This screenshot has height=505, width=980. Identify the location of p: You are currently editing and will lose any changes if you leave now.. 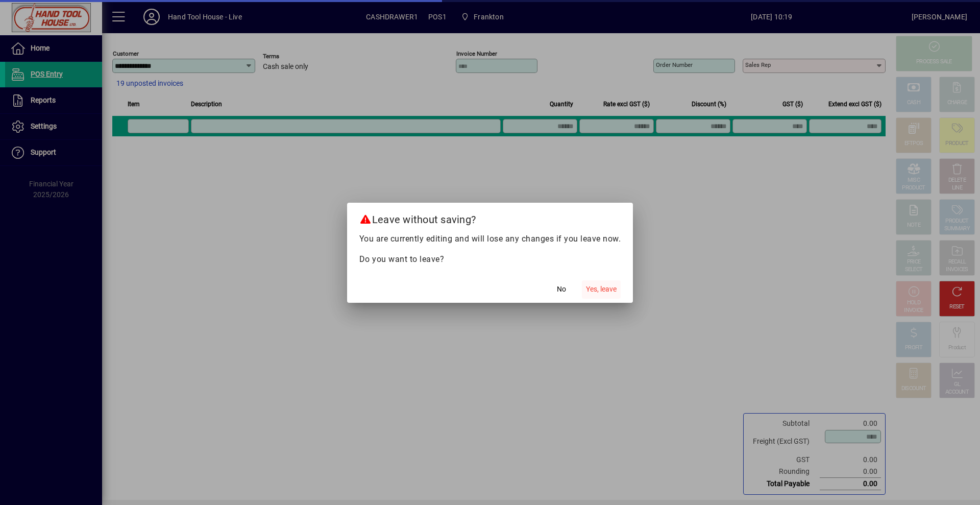
(490, 239).